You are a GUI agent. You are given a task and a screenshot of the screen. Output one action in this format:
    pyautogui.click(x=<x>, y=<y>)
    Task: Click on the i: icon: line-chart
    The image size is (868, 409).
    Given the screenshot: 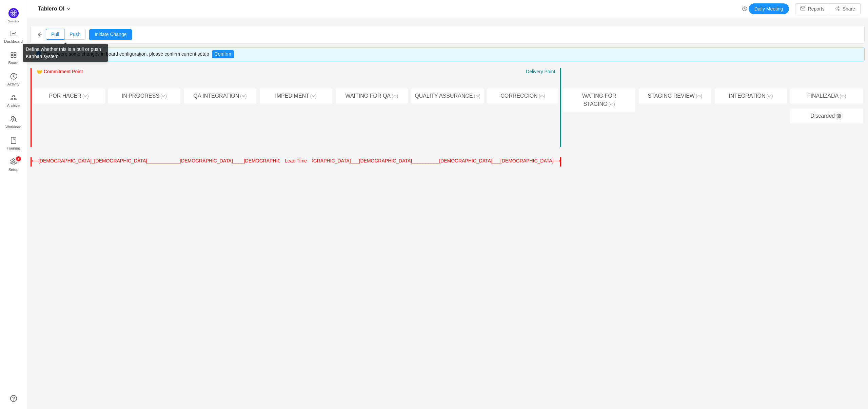 What is the action you would take?
    pyautogui.click(x=14, y=33)
    